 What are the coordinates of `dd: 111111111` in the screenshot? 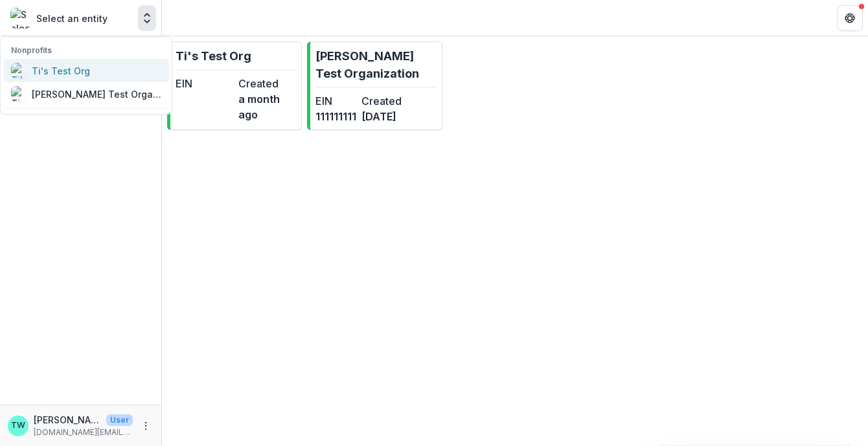 It's located at (336, 116).